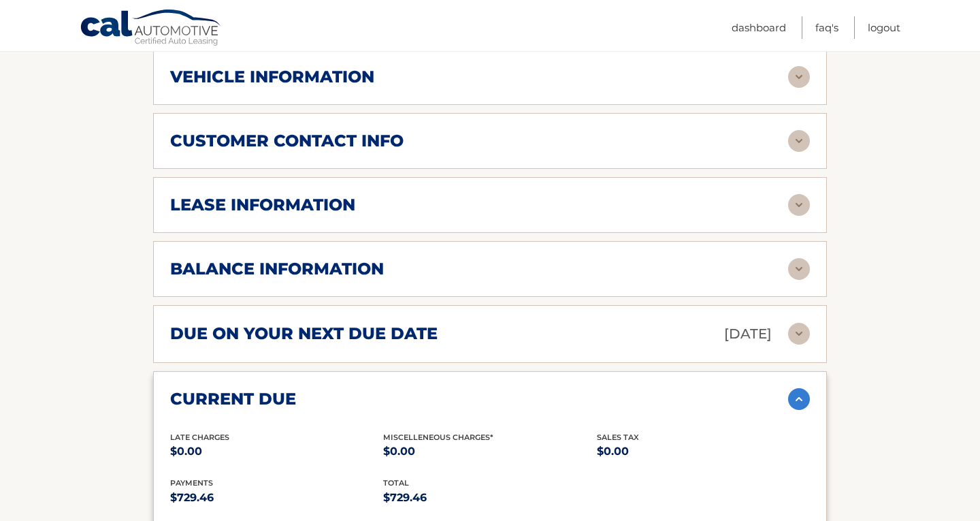 The height and width of the screenshot is (521, 980). I want to click on a: Dashboard, so click(759, 27).